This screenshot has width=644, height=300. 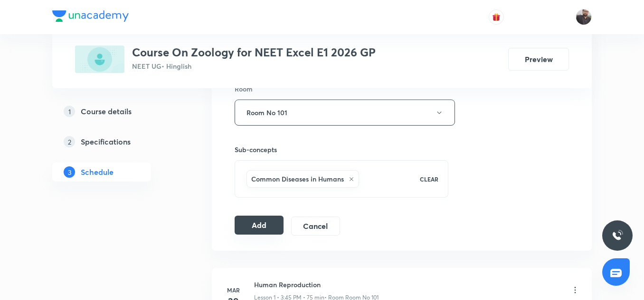 What do you see at coordinates (116, 142) in the screenshot?
I see `a: 2Specifications` at bounding box center [116, 142].